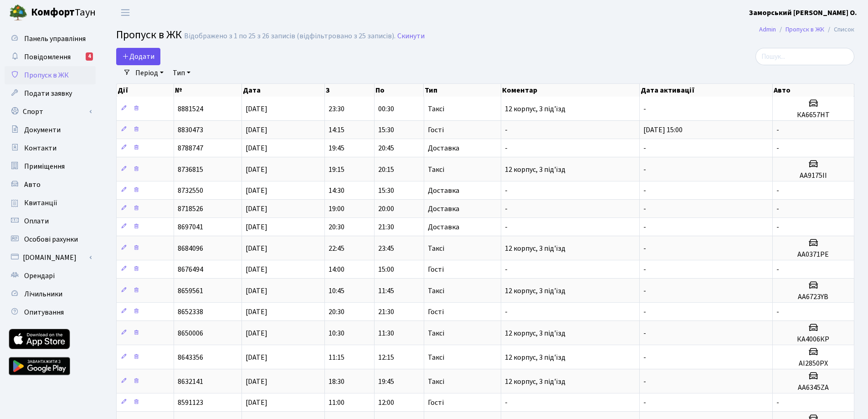 Image resolution: width=868 pixels, height=419 pixels. I want to click on span: 8676494, so click(190, 269).